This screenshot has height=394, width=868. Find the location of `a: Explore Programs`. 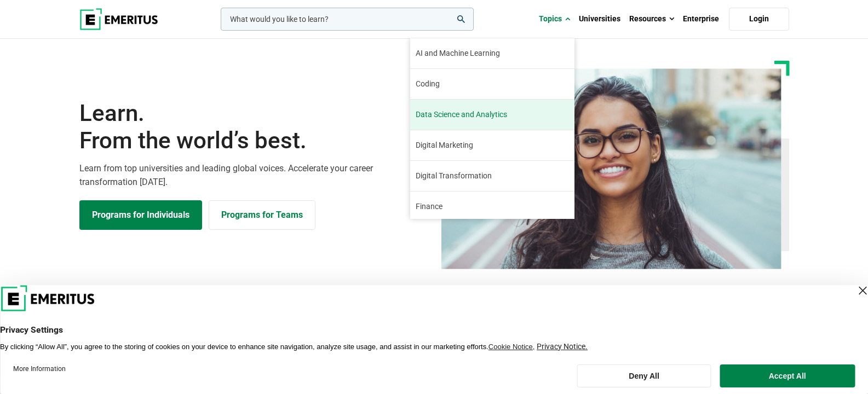

a: Explore Programs is located at coordinates (141, 215).